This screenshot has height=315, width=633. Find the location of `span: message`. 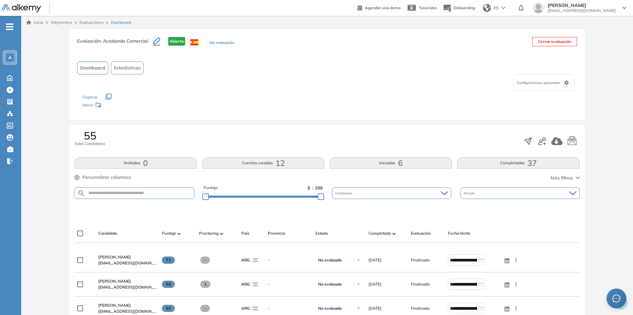

span: message is located at coordinates (616, 299).